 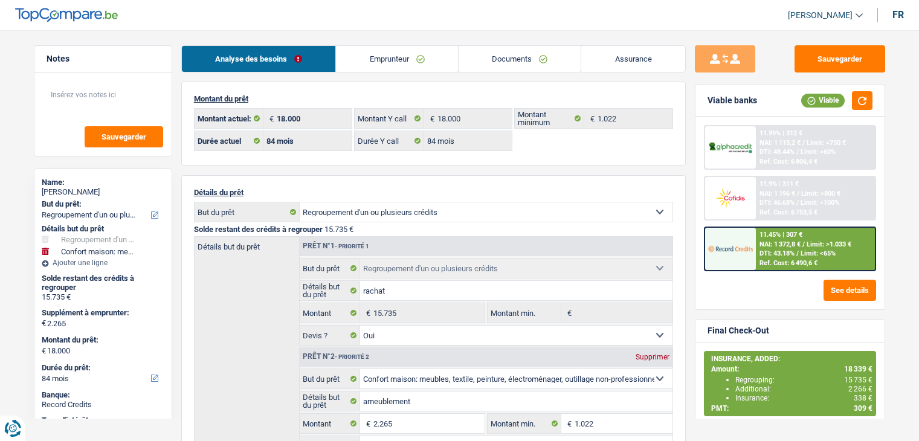 I want to click on span: DTI: 48.44%, so click(x=777, y=152).